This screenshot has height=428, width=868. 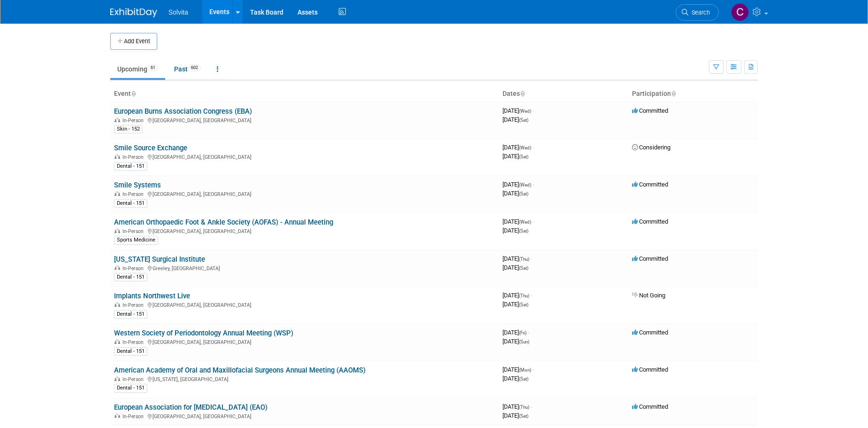 I want to click on a: Smile Systems, so click(x=137, y=185).